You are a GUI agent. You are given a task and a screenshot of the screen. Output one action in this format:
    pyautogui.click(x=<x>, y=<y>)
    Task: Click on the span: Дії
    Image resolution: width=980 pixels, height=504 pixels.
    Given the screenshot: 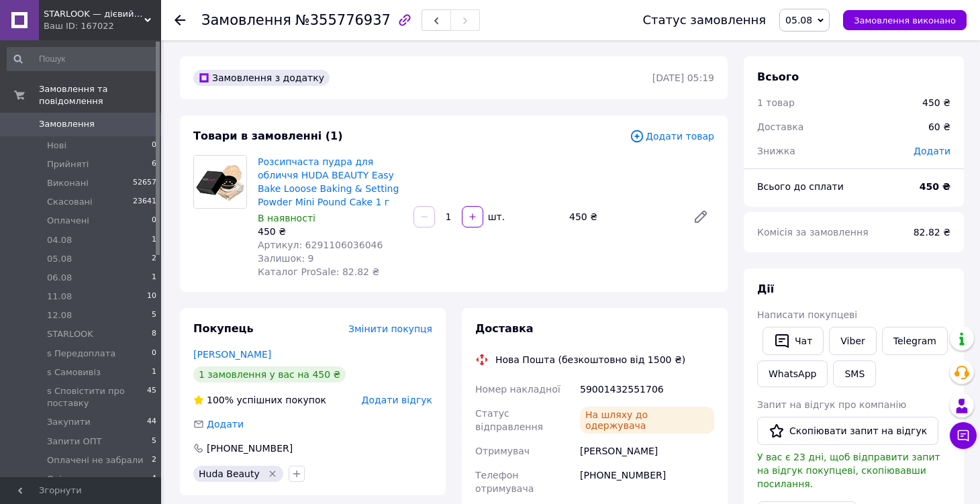 What is the action you would take?
    pyautogui.click(x=765, y=288)
    